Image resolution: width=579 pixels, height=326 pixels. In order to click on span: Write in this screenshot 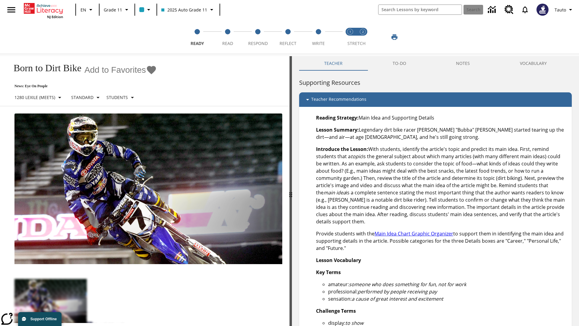, I will do `click(318, 43)`.